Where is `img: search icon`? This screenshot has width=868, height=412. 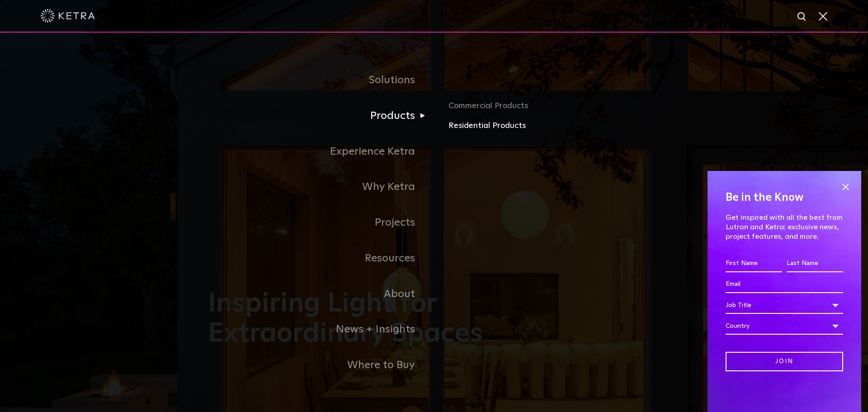 img: search icon is located at coordinates (801, 17).